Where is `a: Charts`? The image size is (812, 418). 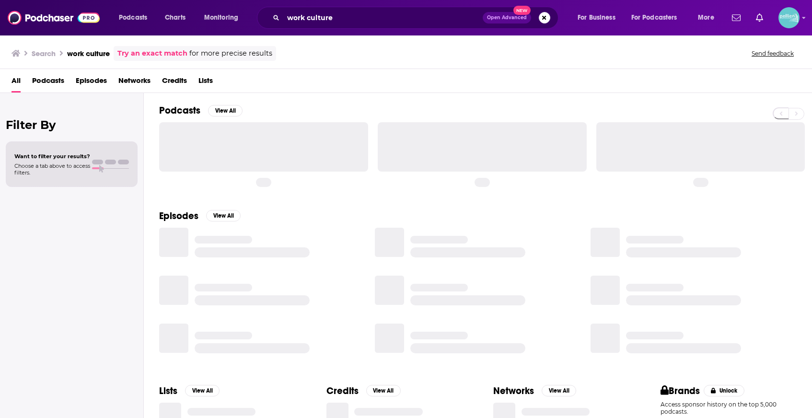
a: Charts is located at coordinates (175, 18).